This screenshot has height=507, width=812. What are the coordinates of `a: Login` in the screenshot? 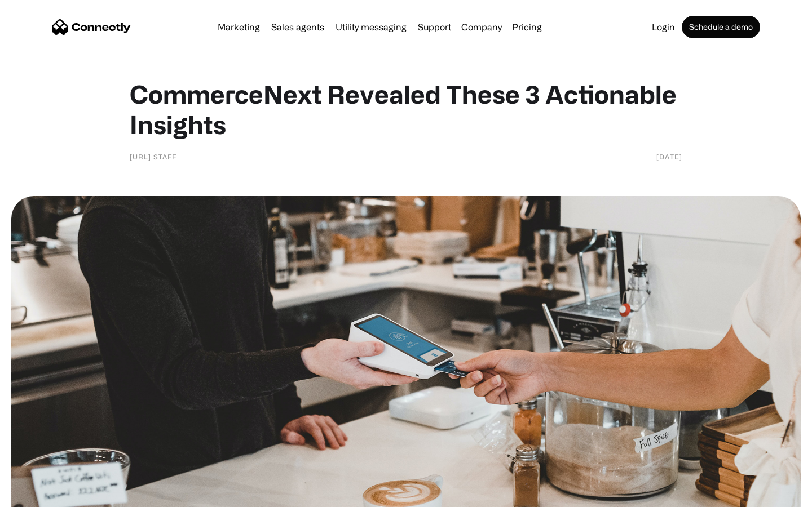 It's located at (663, 27).